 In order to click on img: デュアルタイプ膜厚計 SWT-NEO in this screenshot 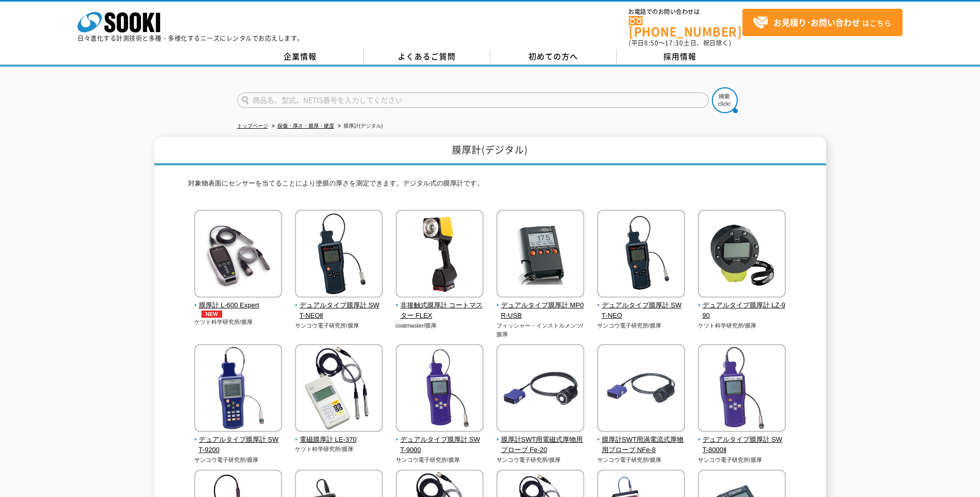, I will do `click(641, 254)`.